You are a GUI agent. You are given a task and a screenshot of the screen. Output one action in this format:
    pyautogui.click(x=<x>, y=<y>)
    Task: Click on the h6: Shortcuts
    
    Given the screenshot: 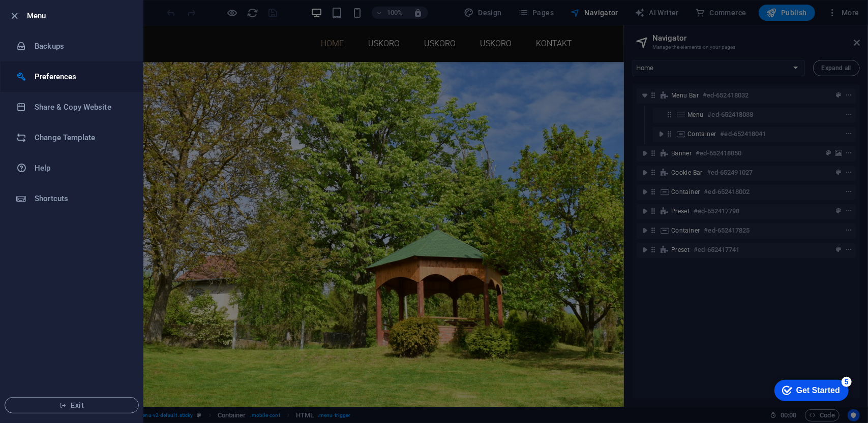 What is the action you would take?
    pyautogui.click(x=82, y=199)
    